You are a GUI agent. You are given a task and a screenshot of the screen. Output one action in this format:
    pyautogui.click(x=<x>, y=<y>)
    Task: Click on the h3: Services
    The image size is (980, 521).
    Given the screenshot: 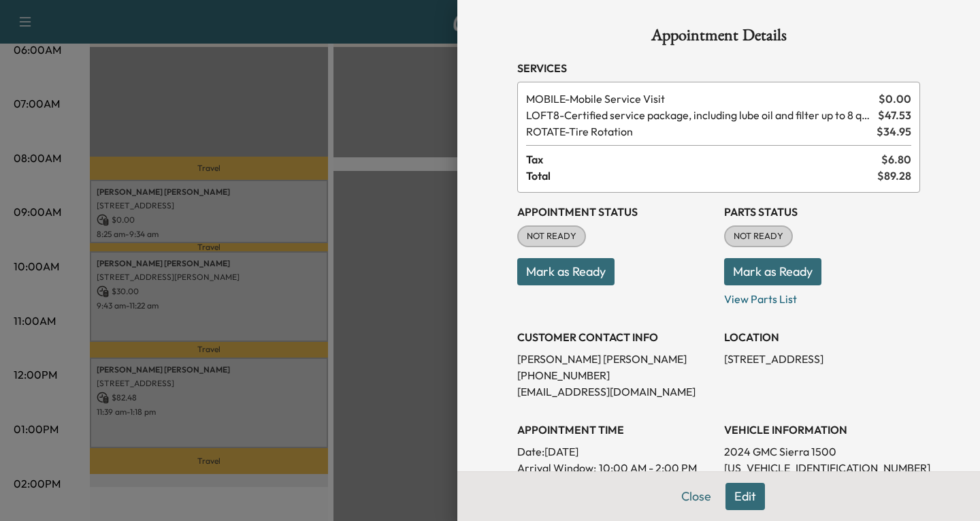 What is the action you would take?
    pyautogui.click(x=719, y=68)
    